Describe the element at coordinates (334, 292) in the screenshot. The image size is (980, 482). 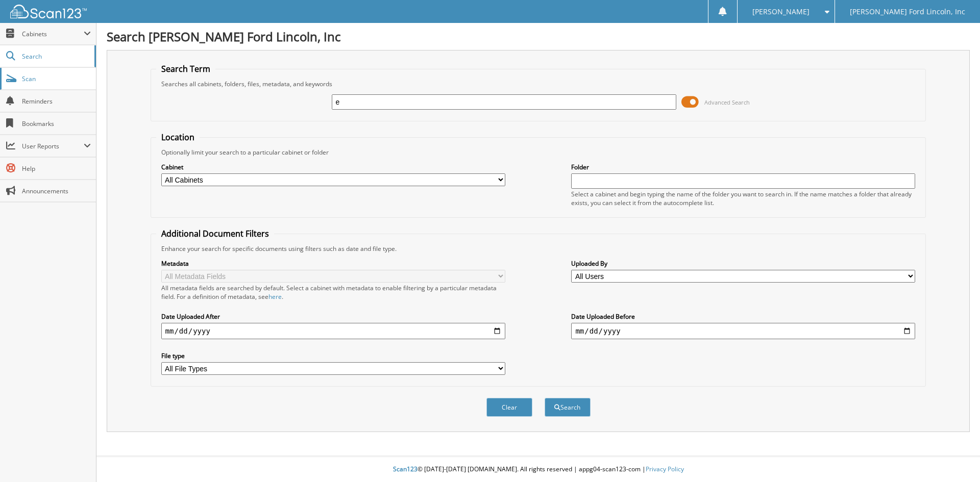
I see `div: All metadata fields are searched by default. Select a cabinet with metadata to enable filtering b...` at that location.